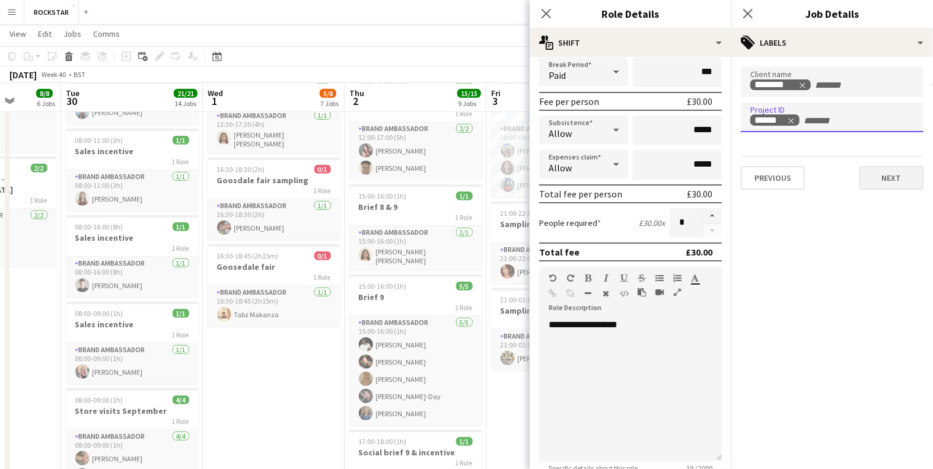 The image size is (933, 469). I want to click on h3: Brief 9, so click(416, 297).